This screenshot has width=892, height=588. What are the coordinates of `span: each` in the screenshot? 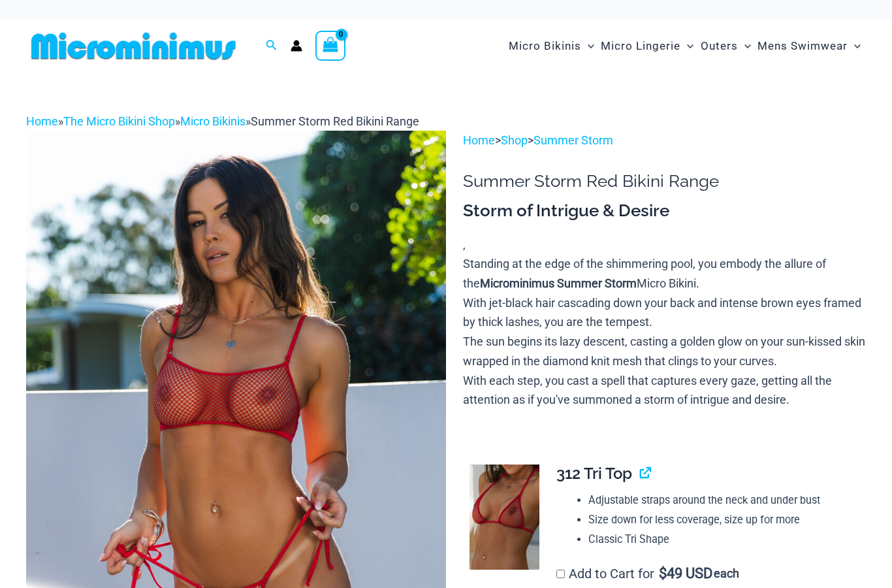 It's located at (727, 574).